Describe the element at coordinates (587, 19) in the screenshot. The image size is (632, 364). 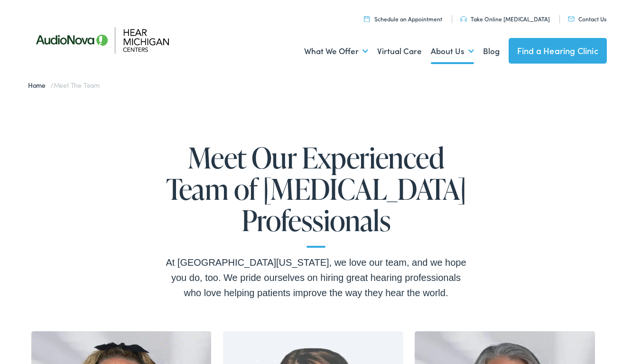
I see `a: Contact Us` at that location.